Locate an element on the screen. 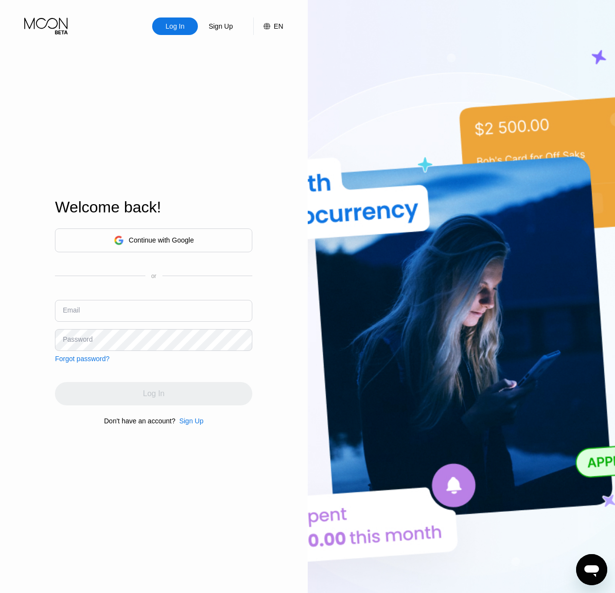  div: Log In is located at coordinates (175, 26).